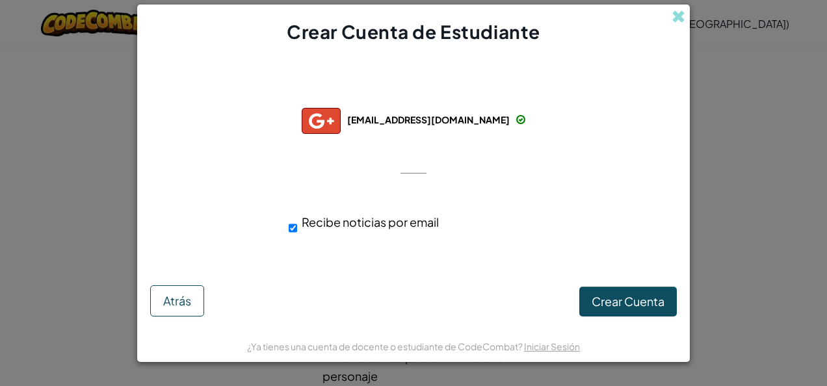 Image resolution: width=827 pixels, height=386 pixels. What do you see at coordinates (628, 302) in the screenshot?
I see `button: Crear Cuenta` at bounding box center [628, 302].